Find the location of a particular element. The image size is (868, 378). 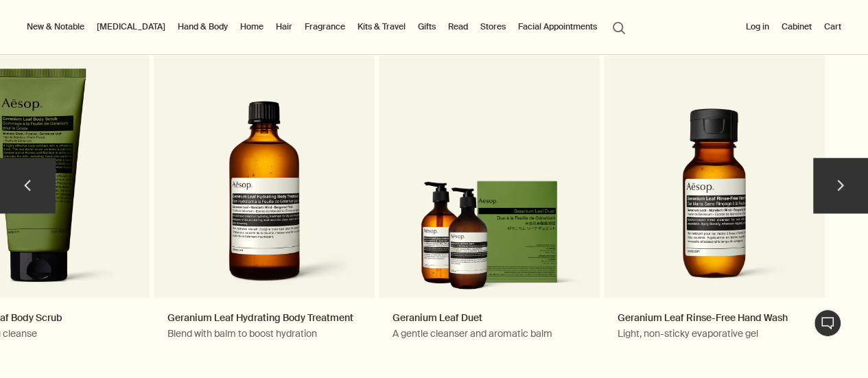

a: Geranium Leaf Hydrating Body TreatmentBlend with balm to boost hydrationGeranium Leaf Hydrating B... is located at coordinates (265, 192).